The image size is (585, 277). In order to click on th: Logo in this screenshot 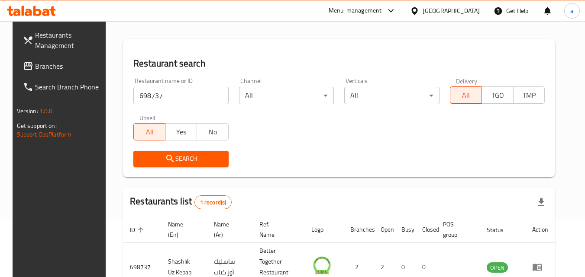, I will do `click(324, 230)`.